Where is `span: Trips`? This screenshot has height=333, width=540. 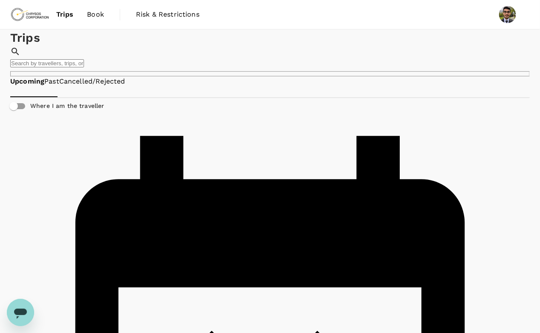
span: Trips is located at coordinates (65, 14).